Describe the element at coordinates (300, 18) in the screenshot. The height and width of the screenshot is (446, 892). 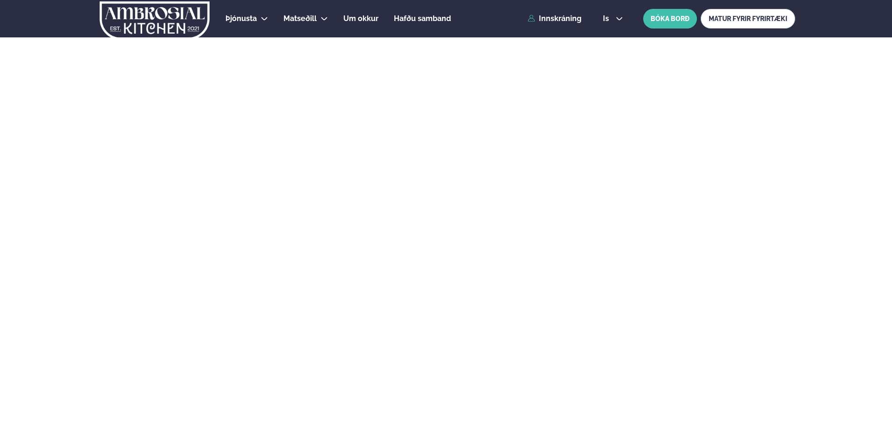
I see `span: Matseðill` at that location.